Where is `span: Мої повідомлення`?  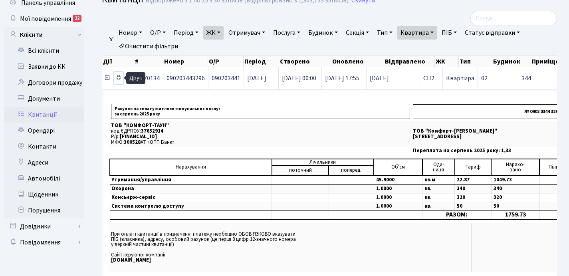 span: Мої повідомлення is located at coordinates (45, 19).